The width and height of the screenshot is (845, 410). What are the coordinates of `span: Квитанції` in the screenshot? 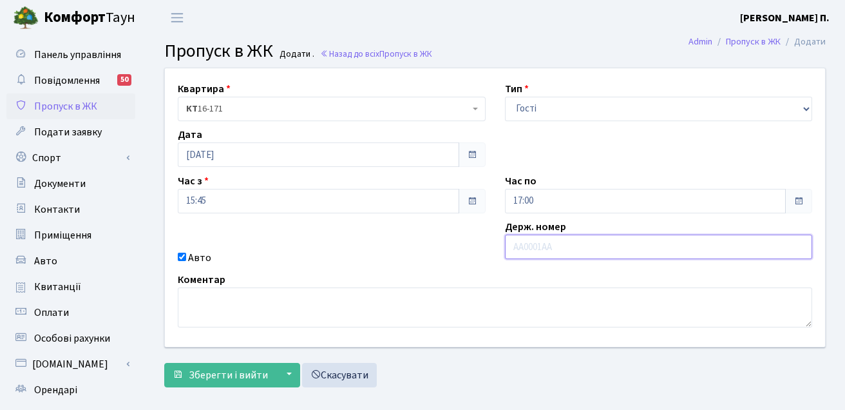 It's located at (57, 287).